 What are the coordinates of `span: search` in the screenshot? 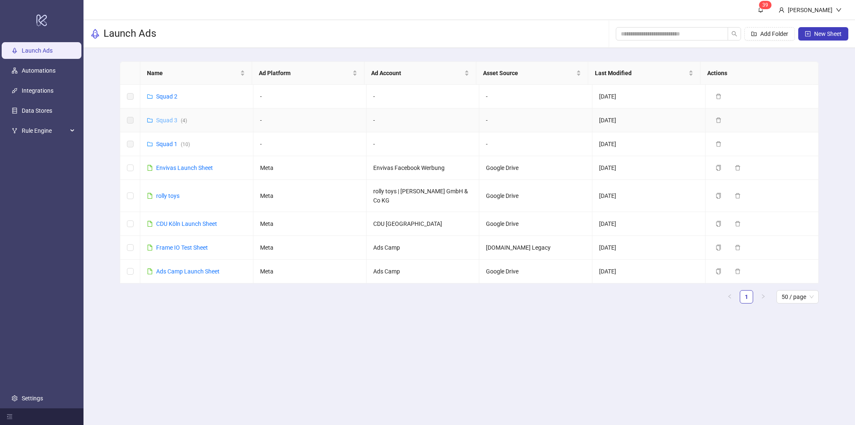 It's located at (735, 34).